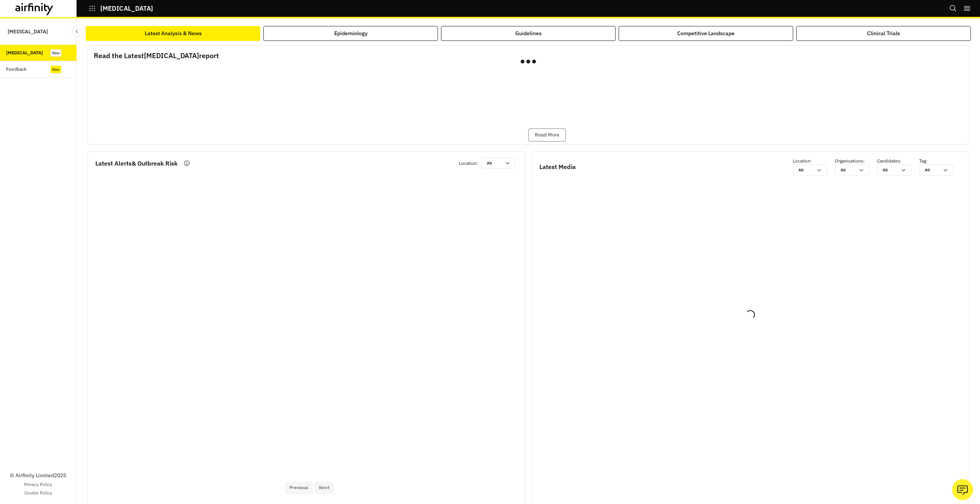 The width and height of the screenshot is (980, 504). I want to click on button: Next, so click(323, 488).